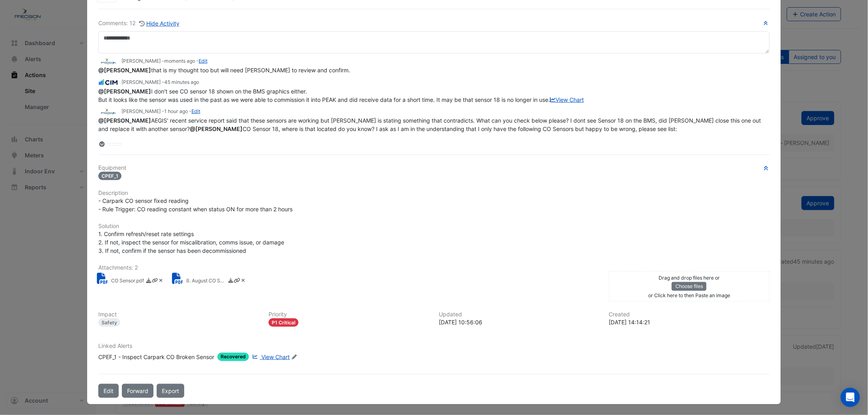 This screenshot has width=868, height=415. What do you see at coordinates (181, 82) in the screenshot?
I see `span: 2025-09-03 10:56:06` at bounding box center [181, 82].